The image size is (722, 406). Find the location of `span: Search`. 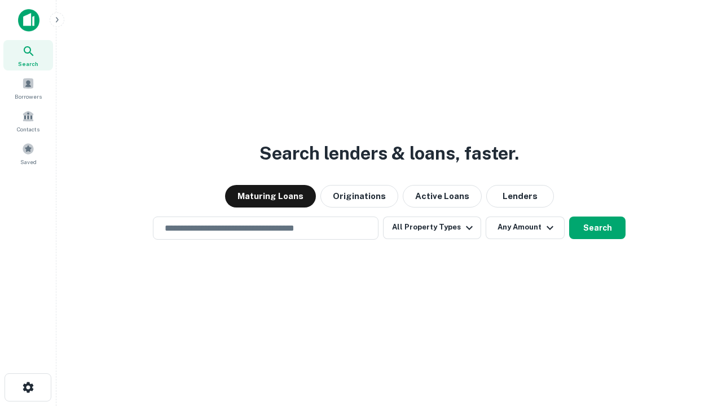

span: Search is located at coordinates (28, 64).